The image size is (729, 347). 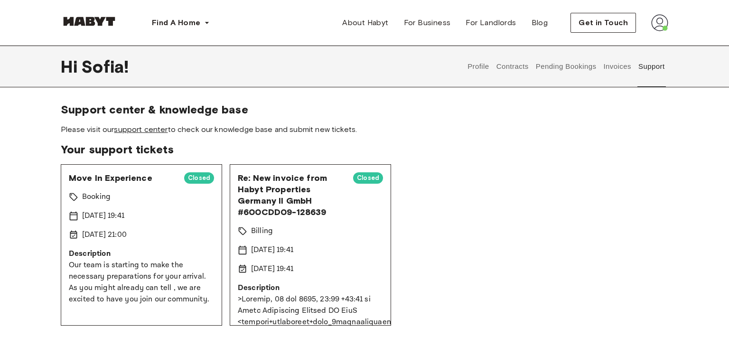 I want to click on span: For Landlords, so click(x=491, y=23).